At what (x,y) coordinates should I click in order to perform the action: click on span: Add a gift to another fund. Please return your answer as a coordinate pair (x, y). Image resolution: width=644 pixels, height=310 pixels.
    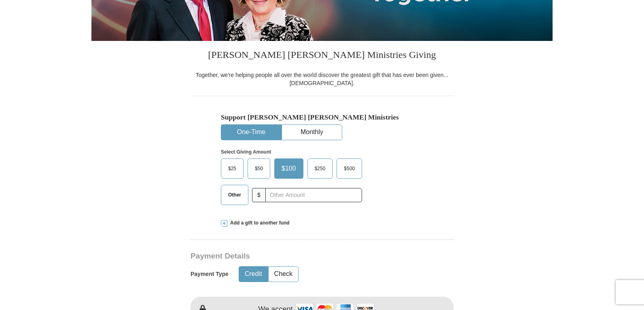
    Looking at the image, I should click on (259, 223).